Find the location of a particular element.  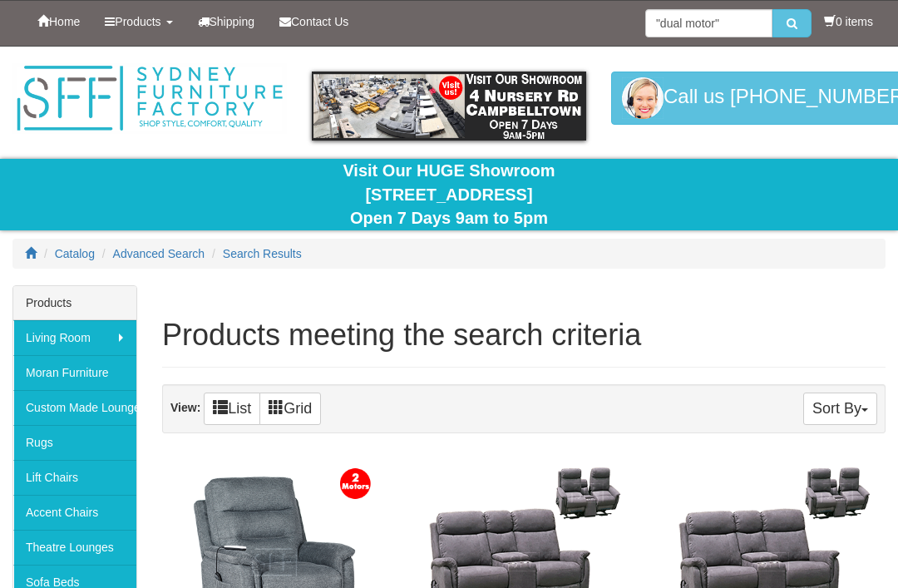

a: Search Results is located at coordinates (262, 253).